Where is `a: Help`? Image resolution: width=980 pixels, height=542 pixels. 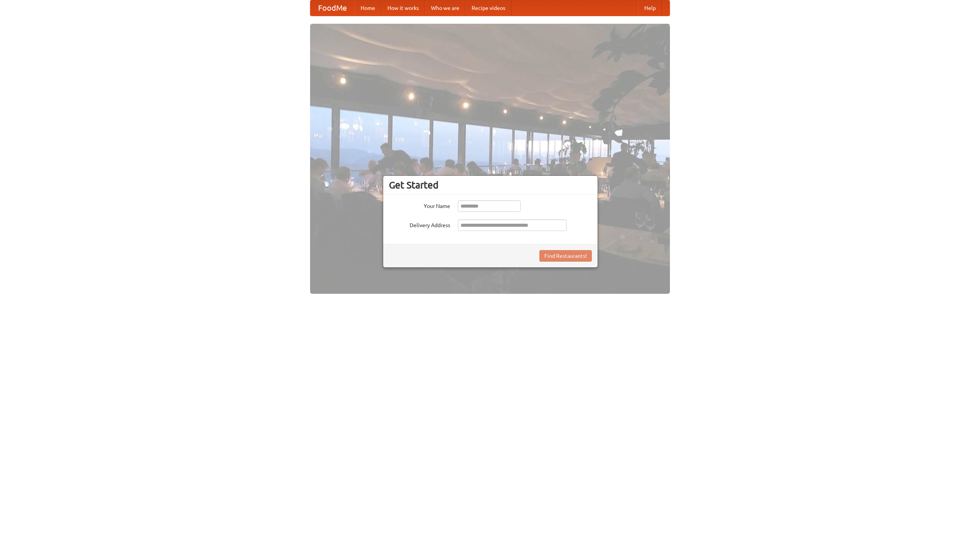 a: Help is located at coordinates (650, 8).